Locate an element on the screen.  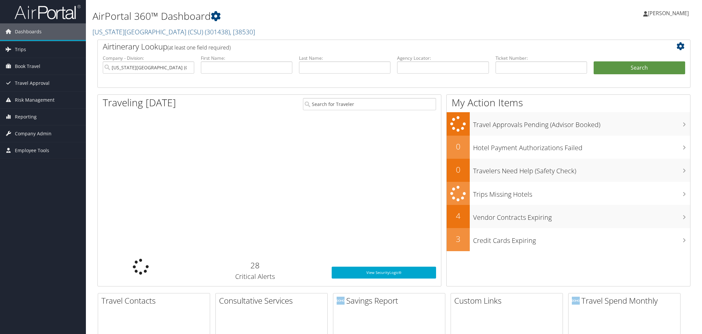
span: Risk Management is located at coordinates (35, 100).